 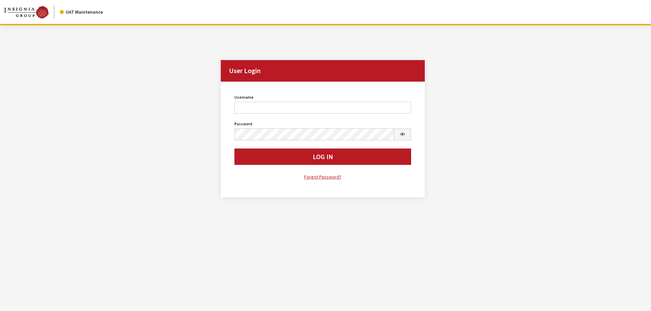 I want to click on button: Log In, so click(x=323, y=157).